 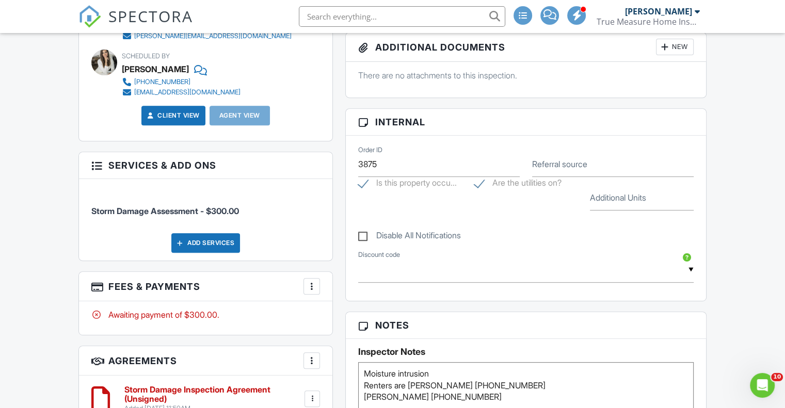 What do you see at coordinates (205, 315) in the screenshot?
I see `div: Awaiting payment of $300.00.` at bounding box center [205, 315].